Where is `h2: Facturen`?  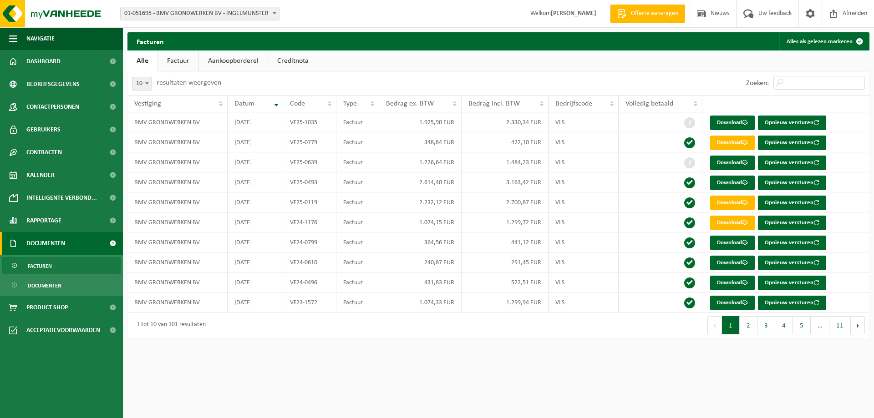 h2: Facturen is located at coordinates (150, 41).